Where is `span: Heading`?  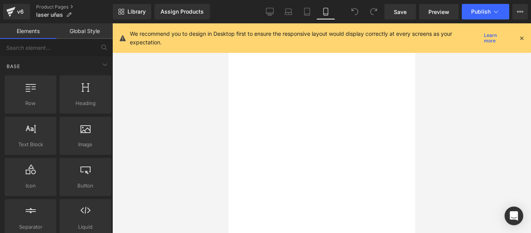
span: Heading is located at coordinates (85, 103).